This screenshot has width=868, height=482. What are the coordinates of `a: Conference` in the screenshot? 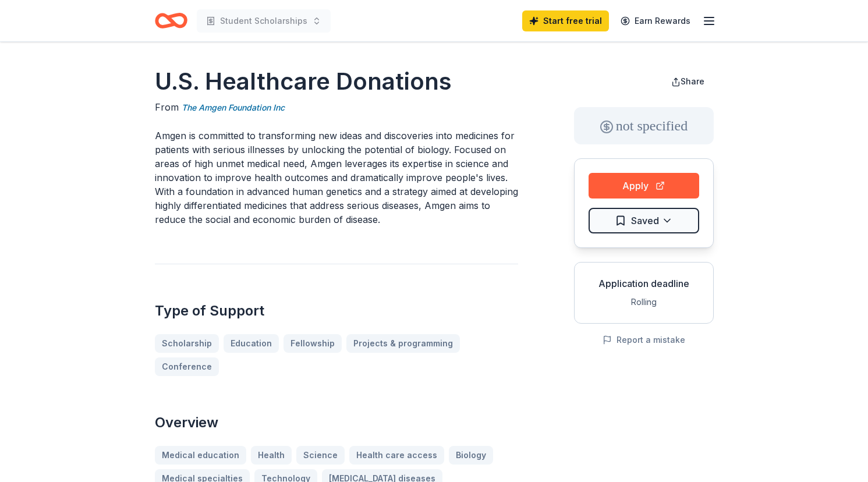 It's located at (187, 367).